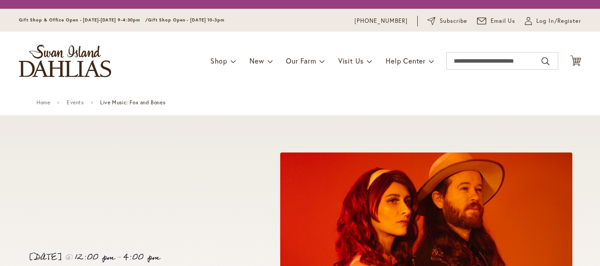 The height and width of the screenshot is (266, 600). I want to click on a: Email Us, so click(496, 21).